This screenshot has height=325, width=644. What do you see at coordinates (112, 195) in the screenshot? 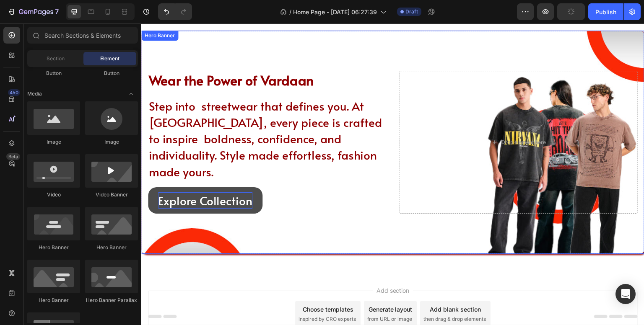
I see `div: Video Banner` at bounding box center [112, 195].